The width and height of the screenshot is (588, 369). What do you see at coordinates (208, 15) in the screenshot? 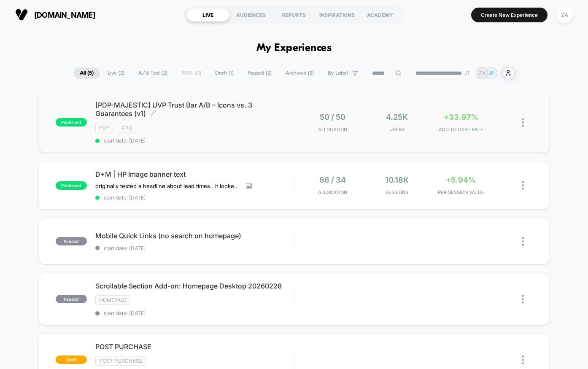
I see `div: LIVE` at bounding box center [208, 15].